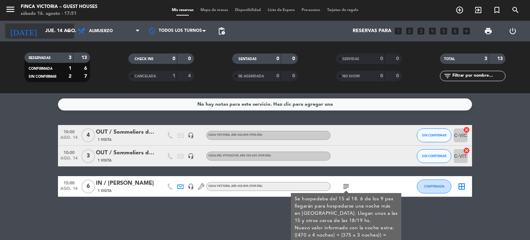 The height and width of the screenshot is (240, 530). Describe the element at coordinates (86, 68) in the screenshot. I see `strong: 6` at that location.